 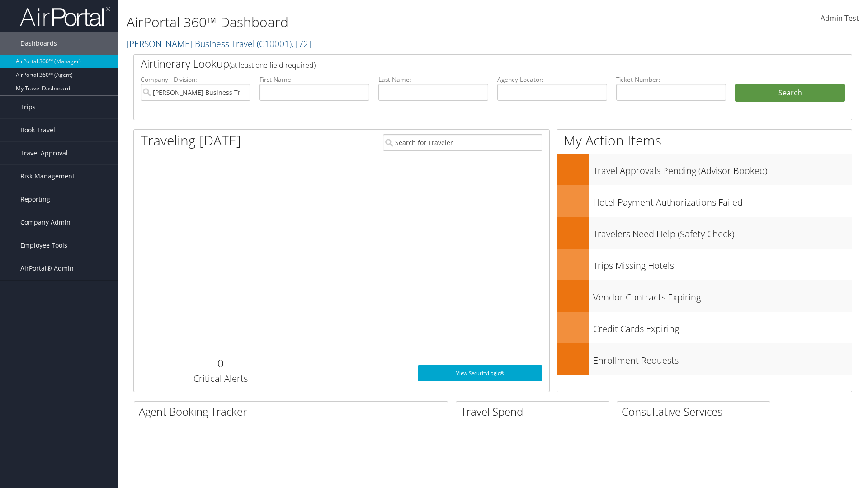 What do you see at coordinates (38, 43) in the screenshot?
I see `span: Dashboards` at bounding box center [38, 43].